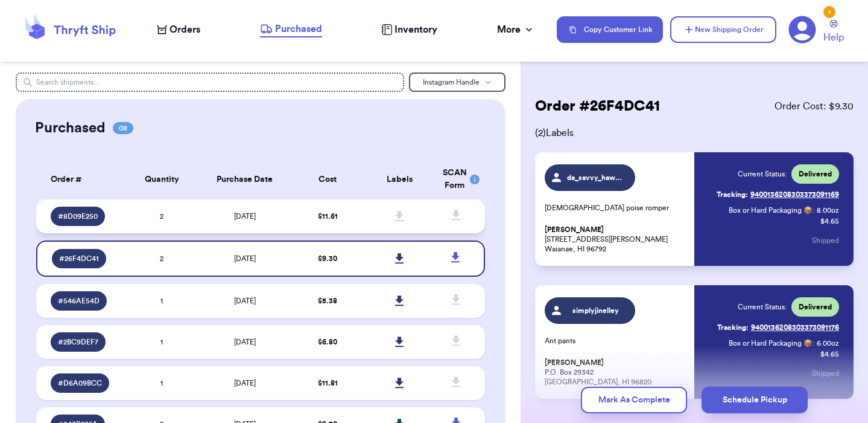  Describe the element at coordinates (457, 82) in the screenshot. I see `button: Instagram Handle` at that location.